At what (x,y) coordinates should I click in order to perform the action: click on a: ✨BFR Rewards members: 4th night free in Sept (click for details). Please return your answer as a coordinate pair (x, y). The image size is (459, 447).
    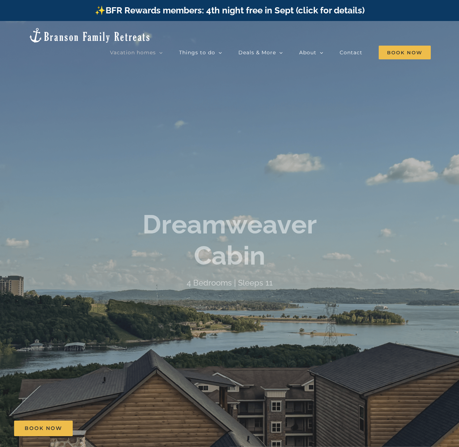
    Looking at the image, I should click on (230, 10).